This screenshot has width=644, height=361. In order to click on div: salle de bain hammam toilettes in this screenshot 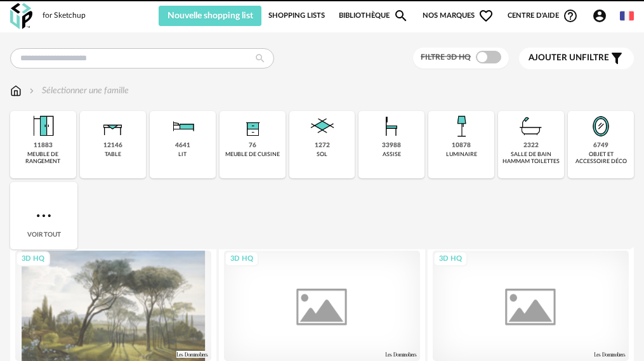, I will do `click(531, 158)`.